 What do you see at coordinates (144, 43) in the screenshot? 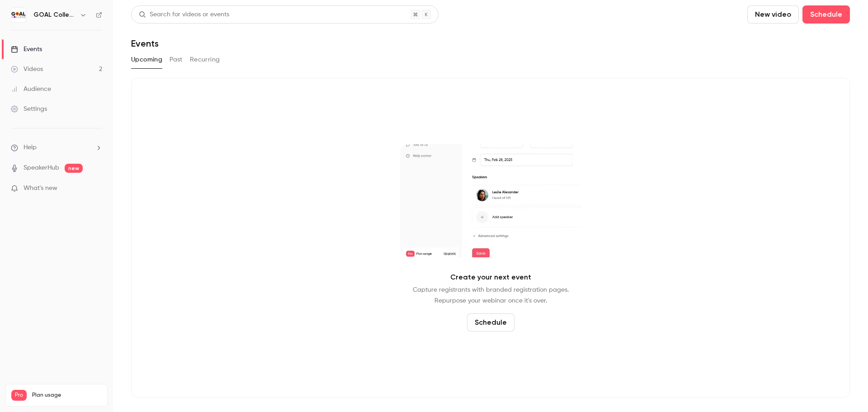
I see `h1: Events` at bounding box center [144, 43].